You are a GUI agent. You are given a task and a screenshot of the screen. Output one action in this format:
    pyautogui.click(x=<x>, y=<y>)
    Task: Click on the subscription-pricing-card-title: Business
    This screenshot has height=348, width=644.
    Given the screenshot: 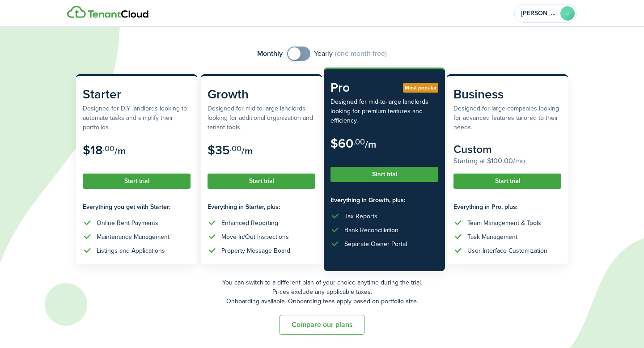 What is the action you would take?
    pyautogui.click(x=507, y=95)
    